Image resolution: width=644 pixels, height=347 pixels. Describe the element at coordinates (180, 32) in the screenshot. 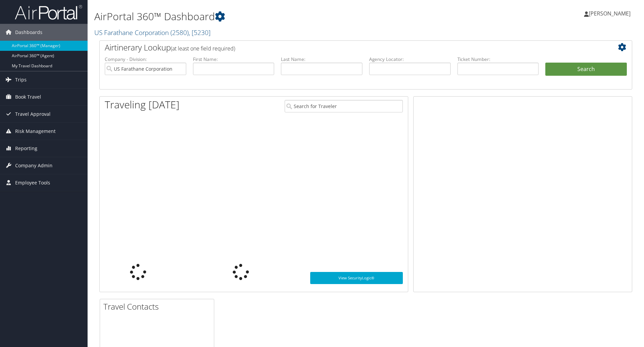

I see `span: ( 2580 )` at that location.